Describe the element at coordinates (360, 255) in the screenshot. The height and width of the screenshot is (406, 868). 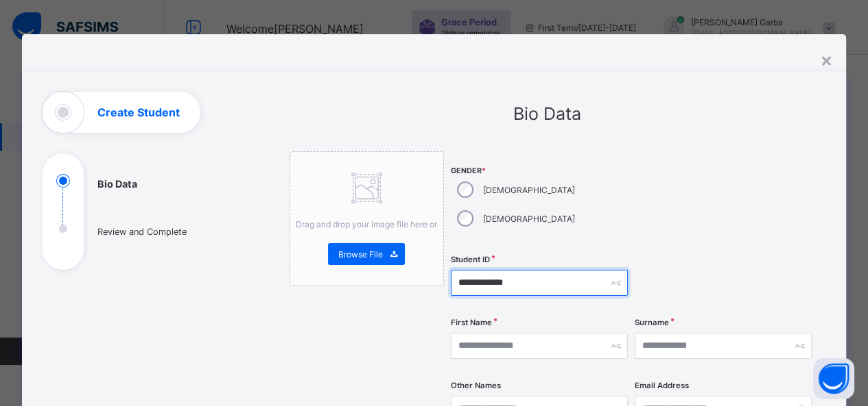
I see `span: Browse File` at that location.